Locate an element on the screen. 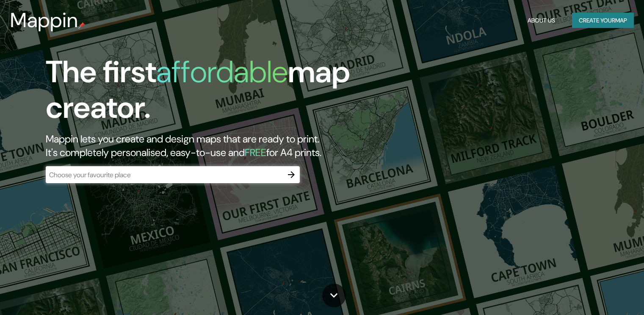 The image size is (644, 315). input: Choose your favourite place is located at coordinates (164, 175).